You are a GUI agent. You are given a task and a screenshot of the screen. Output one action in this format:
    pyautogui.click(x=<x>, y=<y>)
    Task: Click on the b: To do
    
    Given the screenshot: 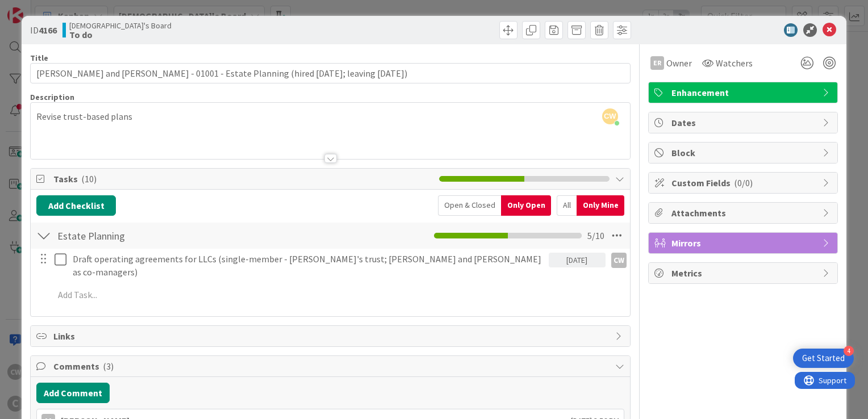 What is the action you would take?
    pyautogui.click(x=121, y=35)
    